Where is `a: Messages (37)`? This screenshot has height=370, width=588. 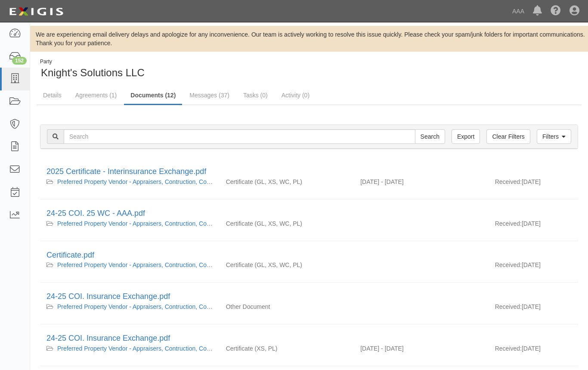 a: Messages (37) is located at coordinates (209, 95).